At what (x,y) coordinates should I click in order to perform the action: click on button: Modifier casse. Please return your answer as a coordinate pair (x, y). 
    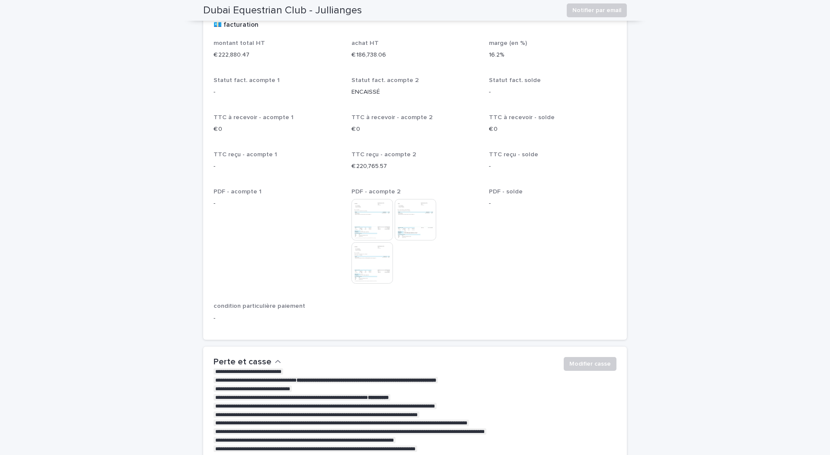
    Looking at the image, I should click on (590, 364).